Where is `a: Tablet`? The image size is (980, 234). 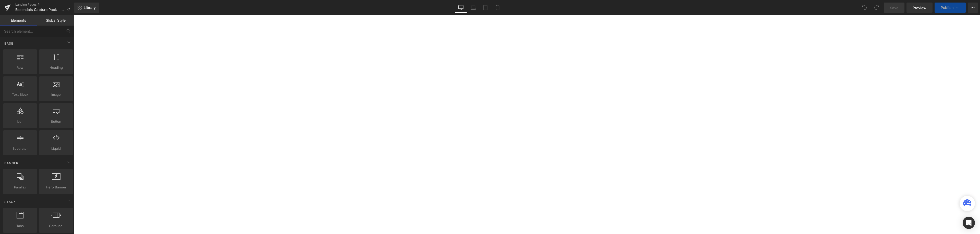 a: Tablet is located at coordinates (485, 8).